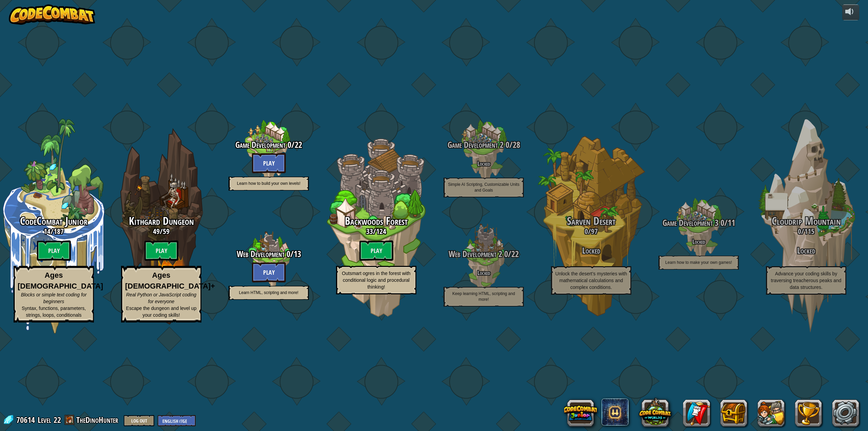 The width and height of the screenshot is (868, 431). I want to click on span: Game Development 3, so click(690, 223).